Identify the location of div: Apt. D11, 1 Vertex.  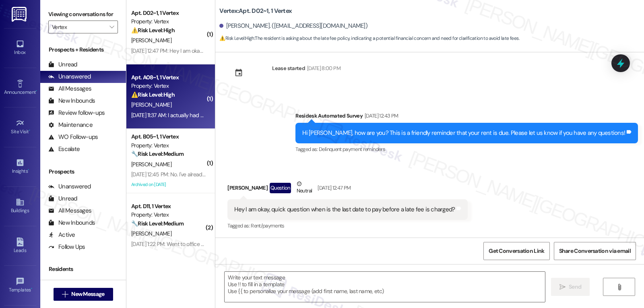
(168, 206).